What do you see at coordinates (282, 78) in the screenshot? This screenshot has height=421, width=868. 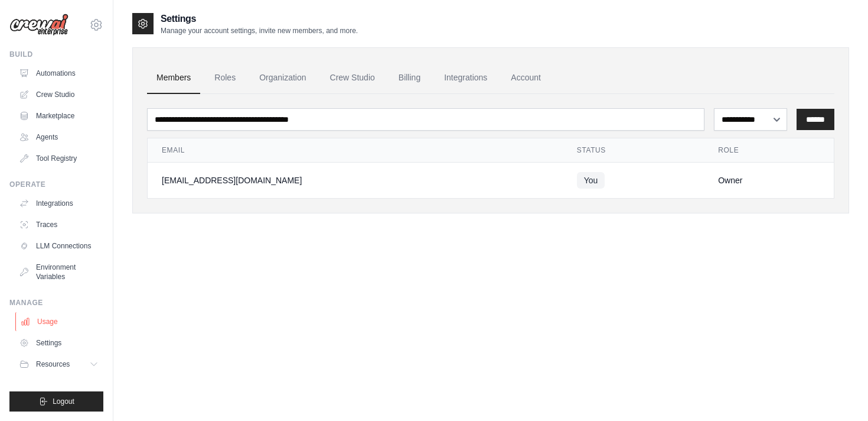 I see `a: Organization` at bounding box center [282, 78].